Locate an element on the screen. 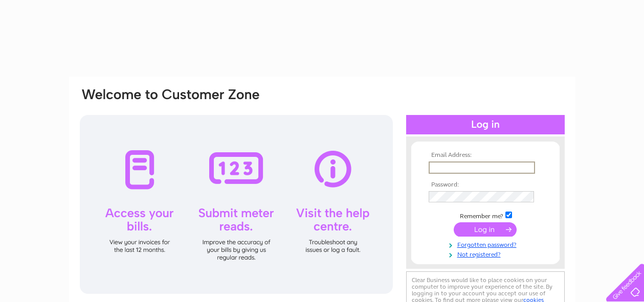 This screenshot has width=644, height=302. th: Password: is located at coordinates (486, 185).